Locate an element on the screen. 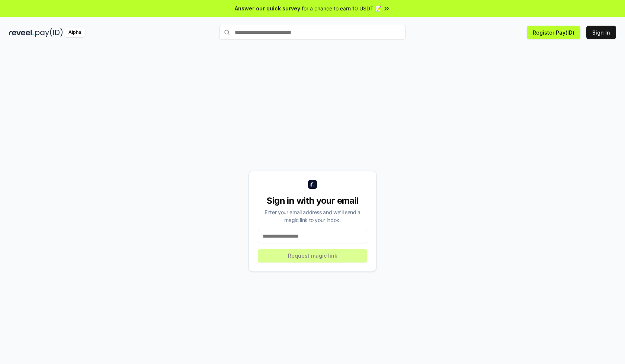 This screenshot has height=364, width=625. img: pay_id is located at coordinates (49, 32).